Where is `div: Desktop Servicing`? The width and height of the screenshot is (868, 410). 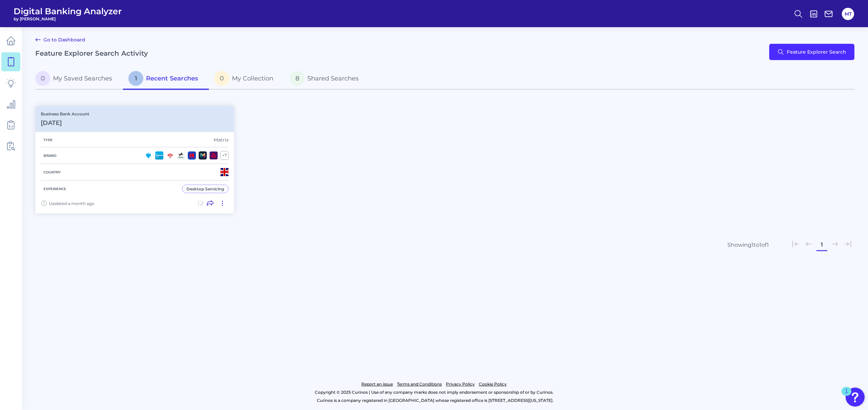 div: Desktop Servicing is located at coordinates (205, 188).